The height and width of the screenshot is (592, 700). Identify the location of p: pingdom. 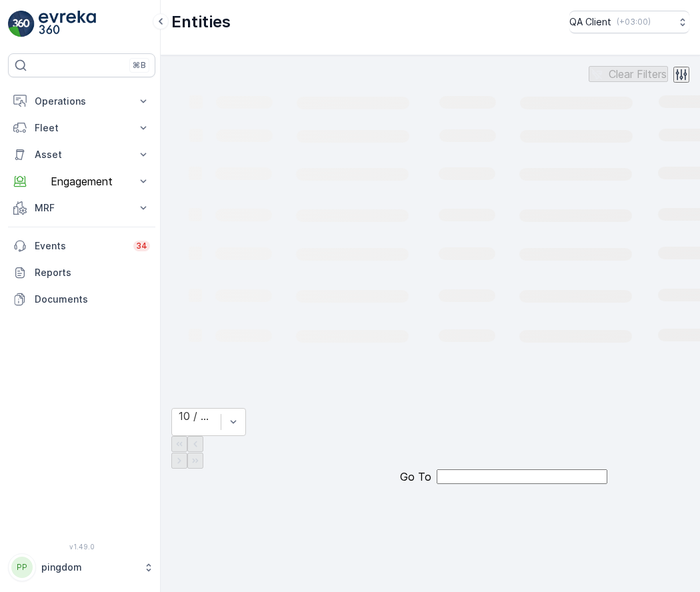
(89, 567).